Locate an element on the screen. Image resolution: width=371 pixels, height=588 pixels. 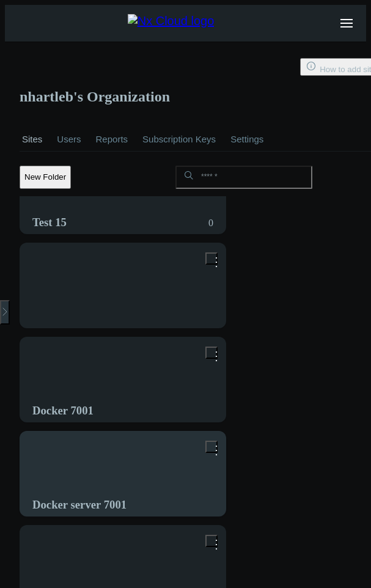
nx-search-highlight: Test 15 is located at coordinates (50, 222).